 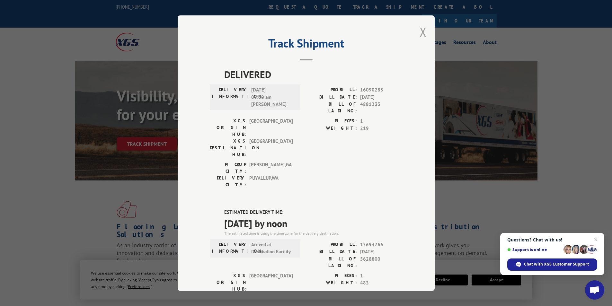 What do you see at coordinates (381, 283) in the screenshot?
I see `span: 483` at bounding box center [381, 283].